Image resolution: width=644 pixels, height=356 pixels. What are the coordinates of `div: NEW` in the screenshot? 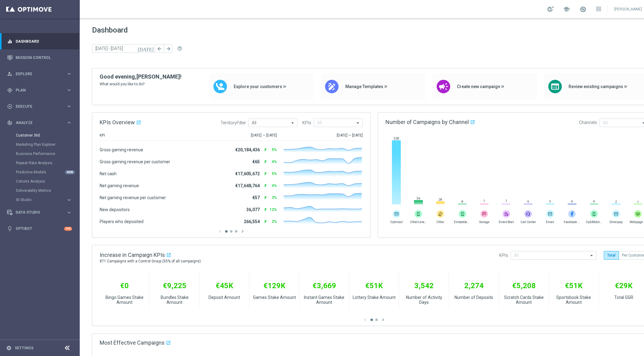 It's located at (70, 172).